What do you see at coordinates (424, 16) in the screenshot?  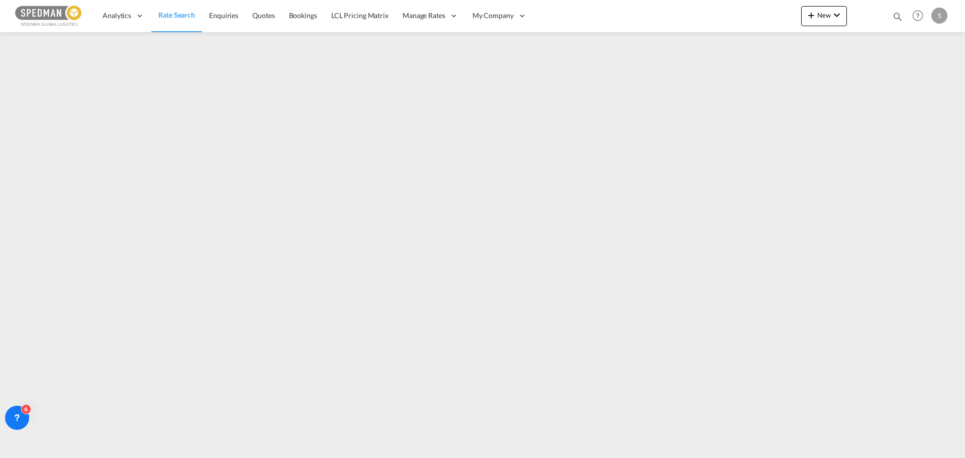 I see `span: Manage Rates` at bounding box center [424, 16].